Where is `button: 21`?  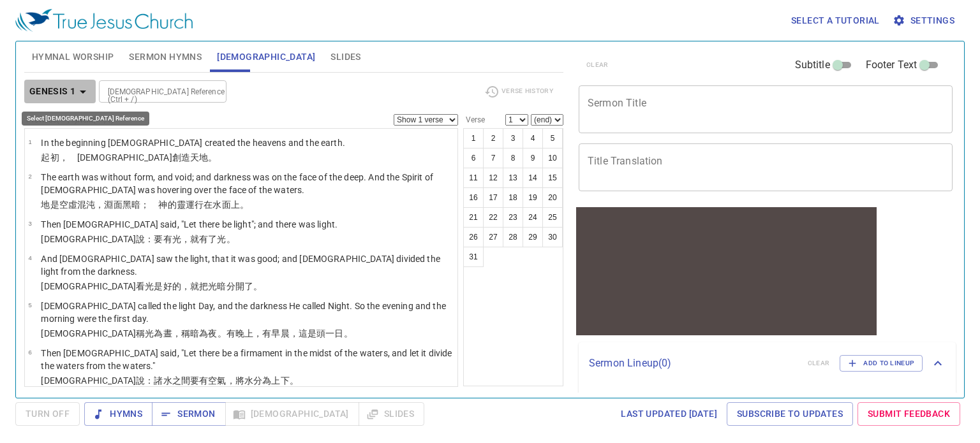
button: 21 is located at coordinates (473, 217).